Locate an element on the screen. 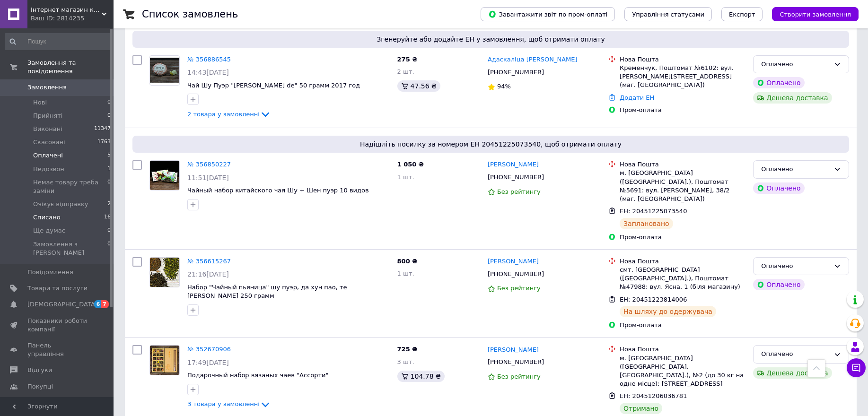 The height and width of the screenshot is (416, 868). a: Подарочный набор вязаных чаев "Ассорти" is located at coordinates (258, 375).